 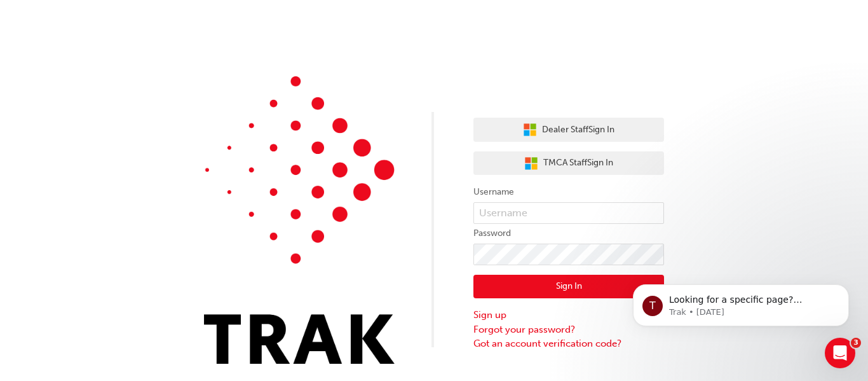 What do you see at coordinates (127, 48) in the screenshot?
I see `div: message notification from Trak, 5w ago. Looking for a specific page? Technical, Toyota Network Tr...` at bounding box center [127, 48].